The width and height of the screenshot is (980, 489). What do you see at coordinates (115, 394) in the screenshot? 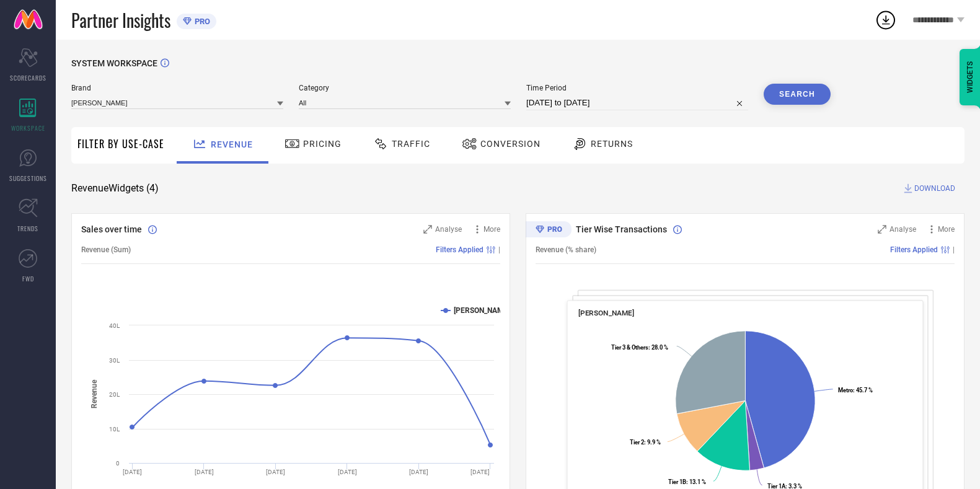
I see `text: 20L` at bounding box center [115, 394].